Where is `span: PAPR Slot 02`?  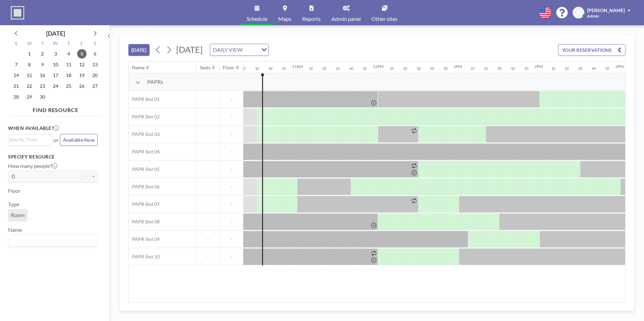 span: PAPR Slot 02 is located at coordinates (144, 117).